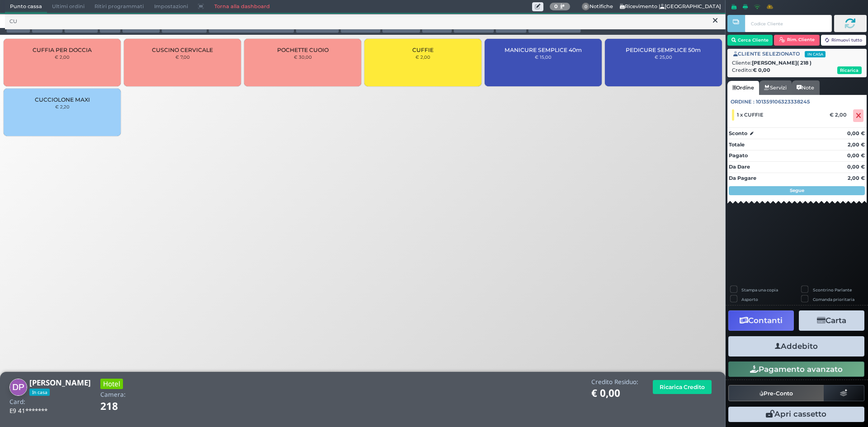 The image size is (868, 427). I want to click on a: Note, so click(805, 87).